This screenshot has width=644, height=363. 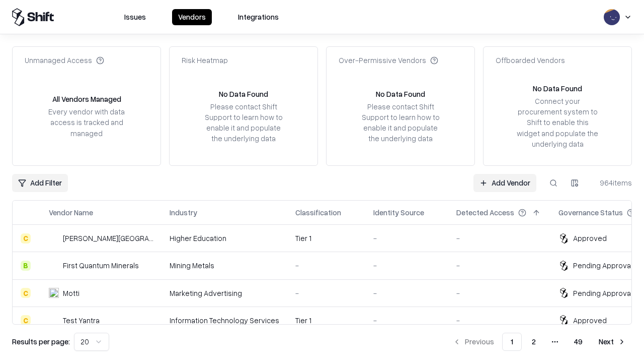 I want to click on img: Motti, so click(x=54, y=293).